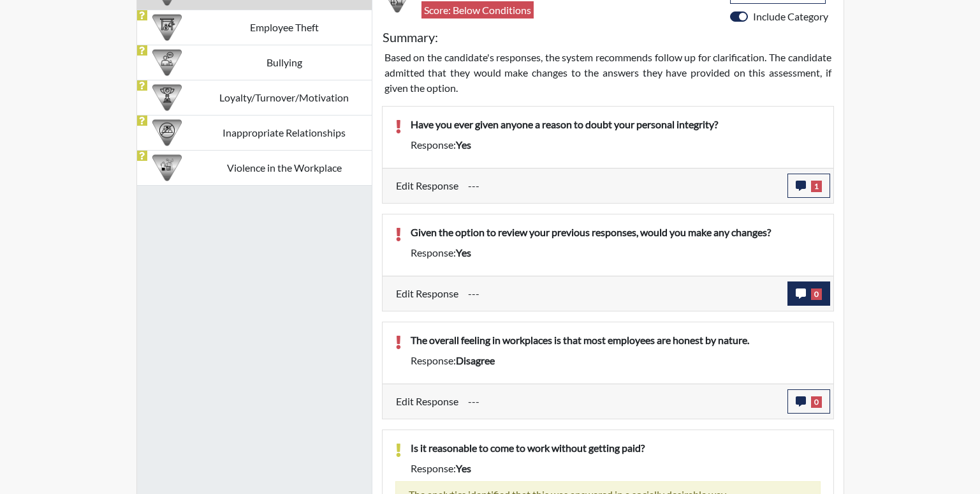 Image resolution: width=980 pixels, height=494 pixels. What do you see at coordinates (475, 360) in the screenshot?
I see `span: disagree` at bounding box center [475, 360].